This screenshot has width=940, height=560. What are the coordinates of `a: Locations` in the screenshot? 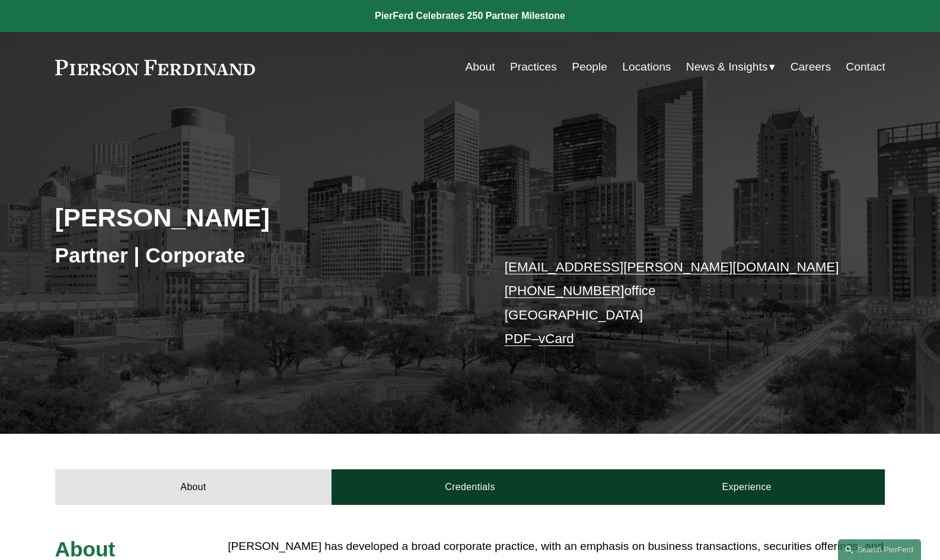 It's located at (646, 67).